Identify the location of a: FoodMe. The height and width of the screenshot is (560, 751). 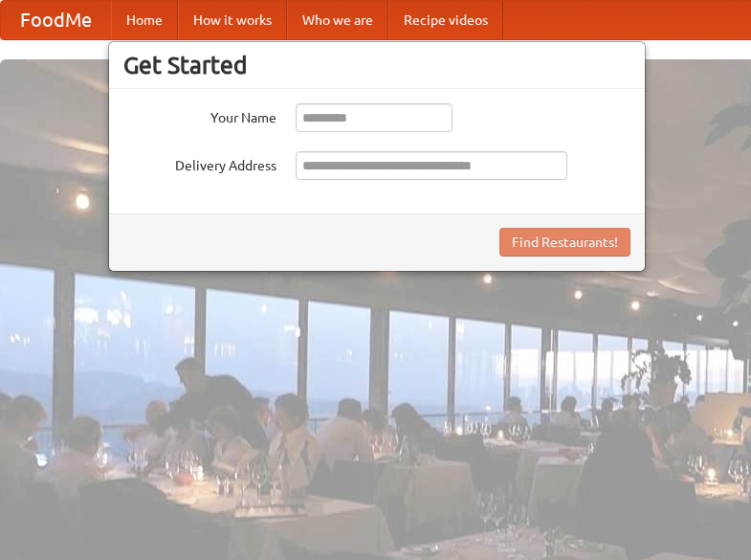
(55, 20).